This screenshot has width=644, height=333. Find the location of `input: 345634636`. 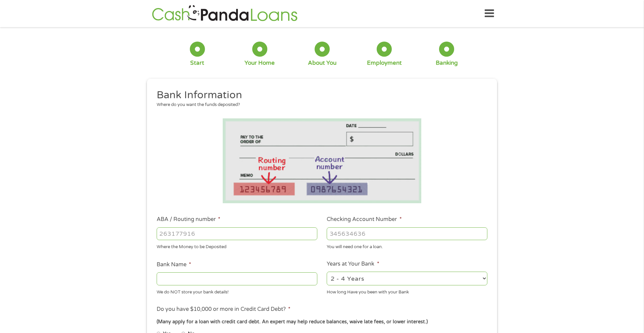

input: 345634636 is located at coordinates (407, 234).